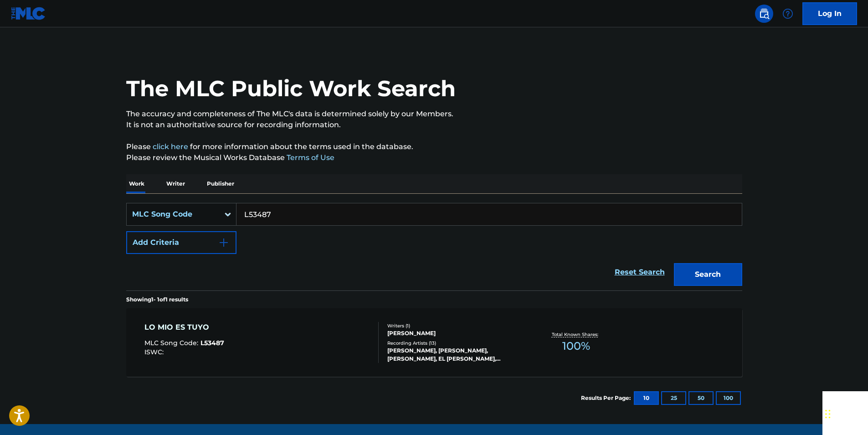  Describe the element at coordinates (309, 157) in the screenshot. I see `a: Terms of Use` at that location.